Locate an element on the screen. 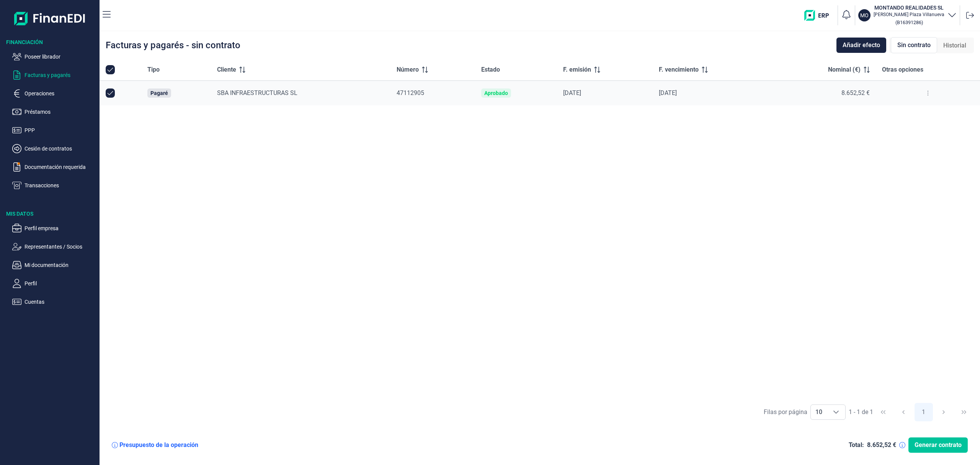 This screenshot has height=465, width=980. button: Transacciones is located at coordinates (54, 185).